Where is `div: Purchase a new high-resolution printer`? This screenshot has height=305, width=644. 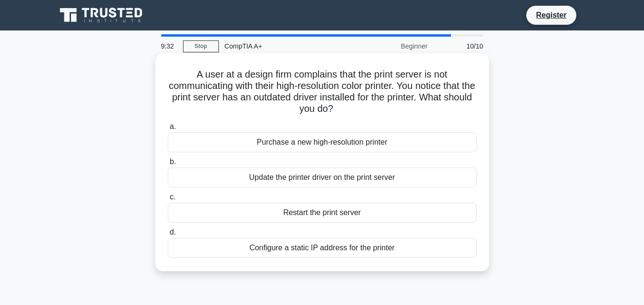
div: Purchase a new high-resolution printer is located at coordinates (322, 142).